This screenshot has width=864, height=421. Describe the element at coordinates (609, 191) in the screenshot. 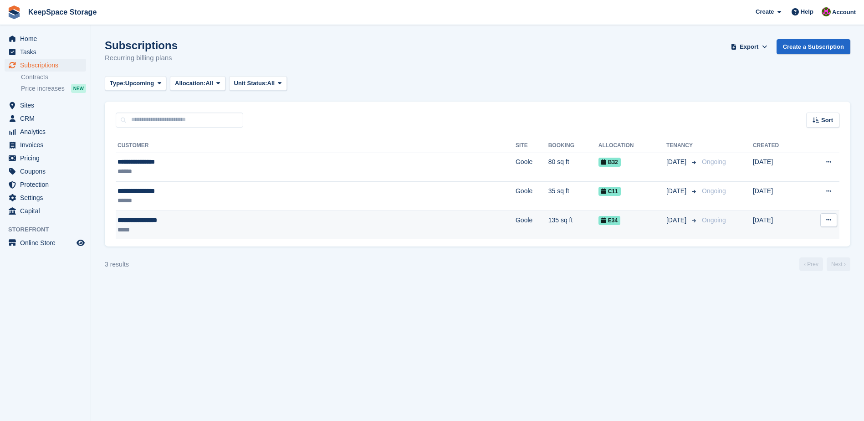

I see `span: C11` at that location.